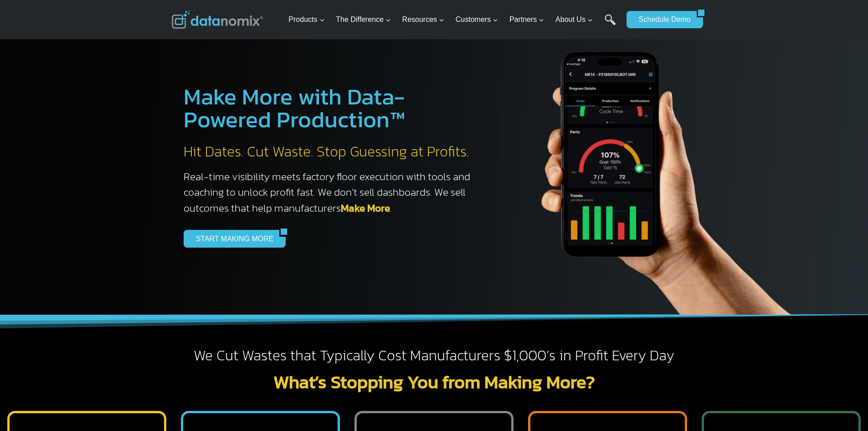  I want to click on h2: We Cut Wastes that Typically Cost Manufacturers $1,000’s in Profit Every Day, so click(434, 356).